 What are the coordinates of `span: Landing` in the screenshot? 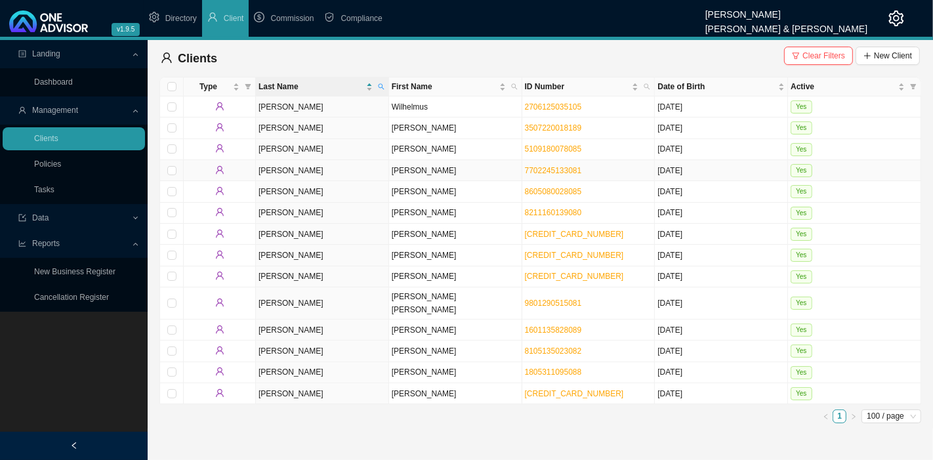 It's located at (46, 54).